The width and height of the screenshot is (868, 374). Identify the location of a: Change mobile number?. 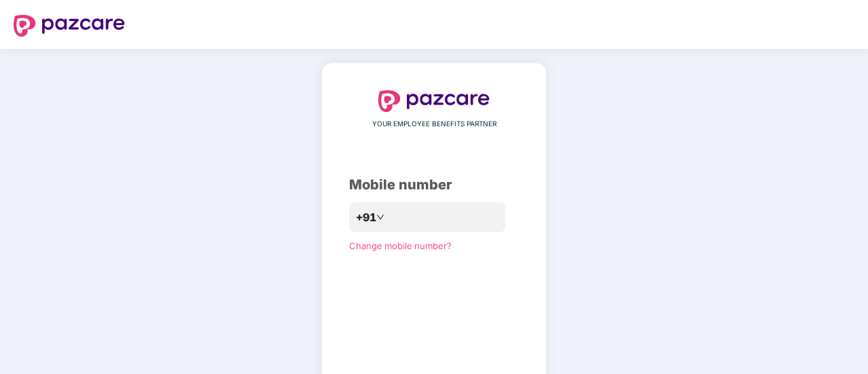
(400, 246).